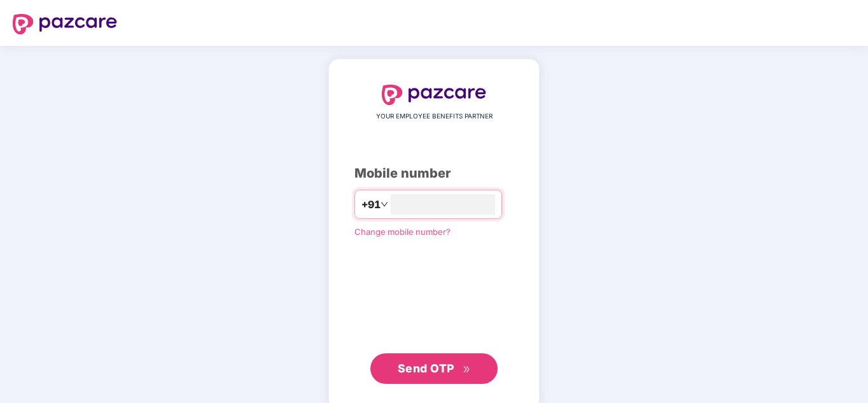 The width and height of the screenshot is (868, 403). What do you see at coordinates (426, 367) in the screenshot?
I see `span: Send OTP` at bounding box center [426, 367].